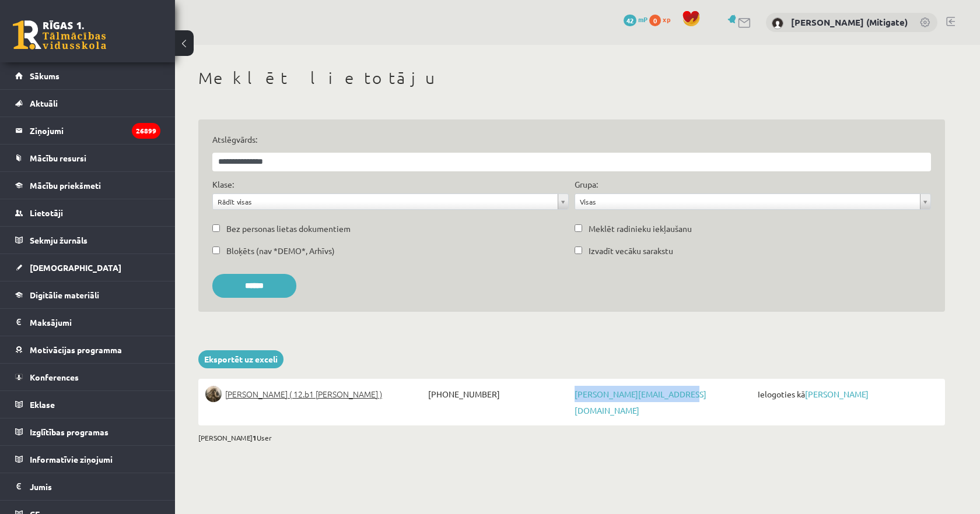 Image resolution: width=980 pixels, height=514 pixels. What do you see at coordinates (778, 23) in the screenshot?
I see `img: Vitālijs Viļums (Mitigate)` at bounding box center [778, 23].